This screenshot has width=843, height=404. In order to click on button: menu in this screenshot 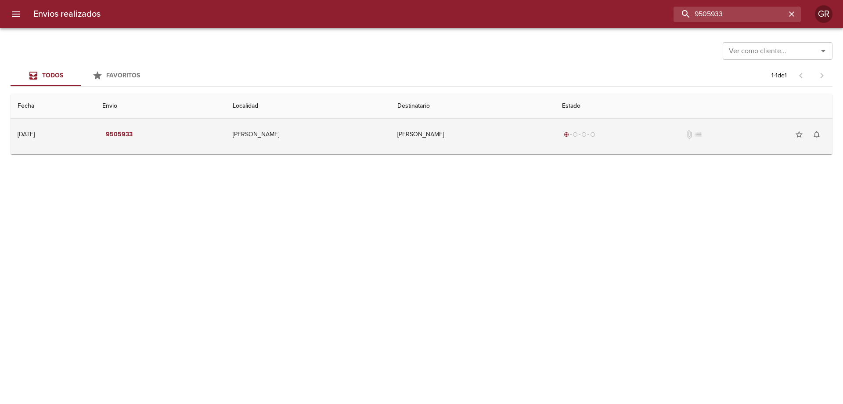, I will do `click(16, 14)`.